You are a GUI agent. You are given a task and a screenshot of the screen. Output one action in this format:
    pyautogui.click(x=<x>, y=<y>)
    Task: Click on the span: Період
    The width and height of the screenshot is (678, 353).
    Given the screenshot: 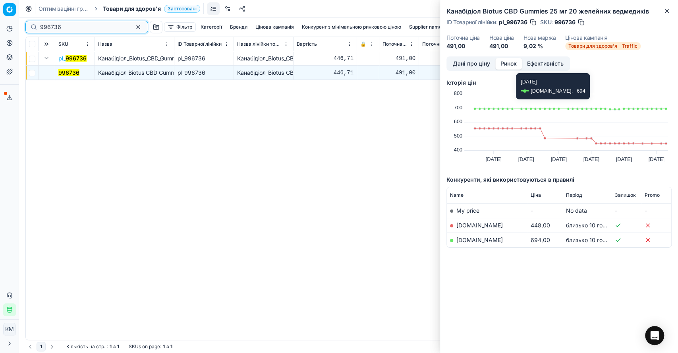 What is the action you would take?
    pyautogui.click(x=574, y=195)
    